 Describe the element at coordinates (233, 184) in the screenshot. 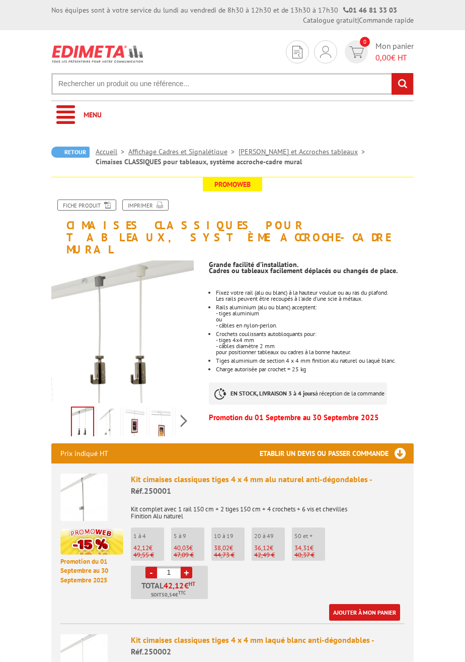

I see `span: Promoweb` at that location.